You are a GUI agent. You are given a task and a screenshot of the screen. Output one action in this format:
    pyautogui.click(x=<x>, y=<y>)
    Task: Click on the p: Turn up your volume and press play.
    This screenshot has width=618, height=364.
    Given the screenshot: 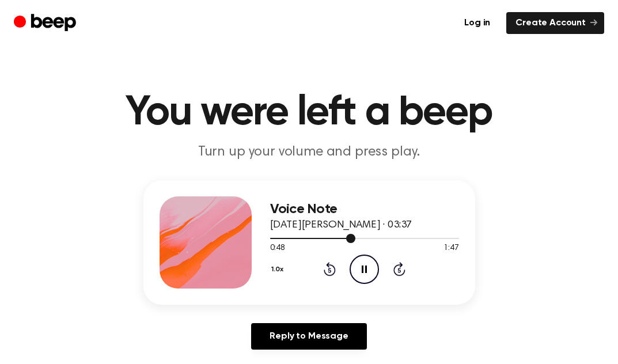 What is the action you would take?
    pyautogui.click(x=310, y=152)
    